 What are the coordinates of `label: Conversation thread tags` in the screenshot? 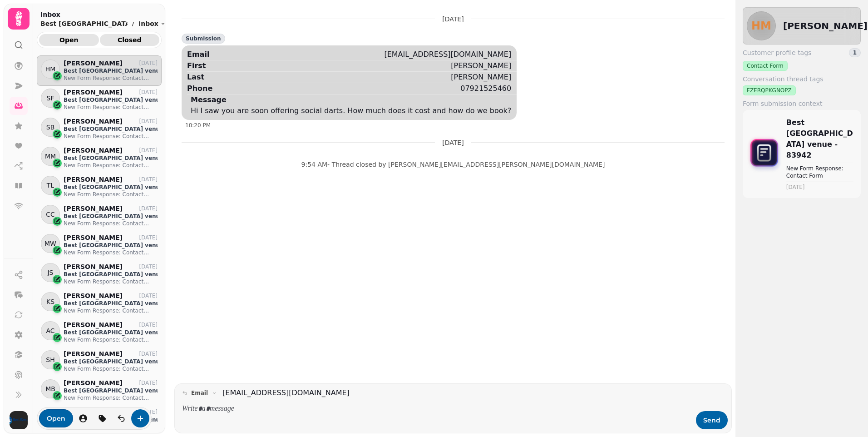 It's located at (802, 79).